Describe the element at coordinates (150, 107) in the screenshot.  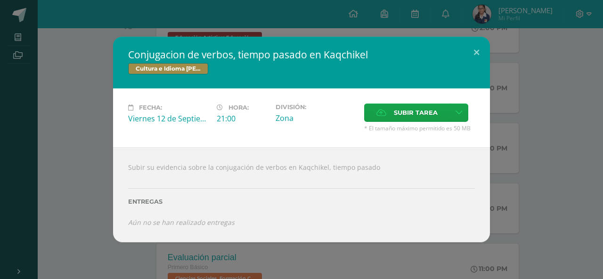
I see `span: Fecha:` at that location.